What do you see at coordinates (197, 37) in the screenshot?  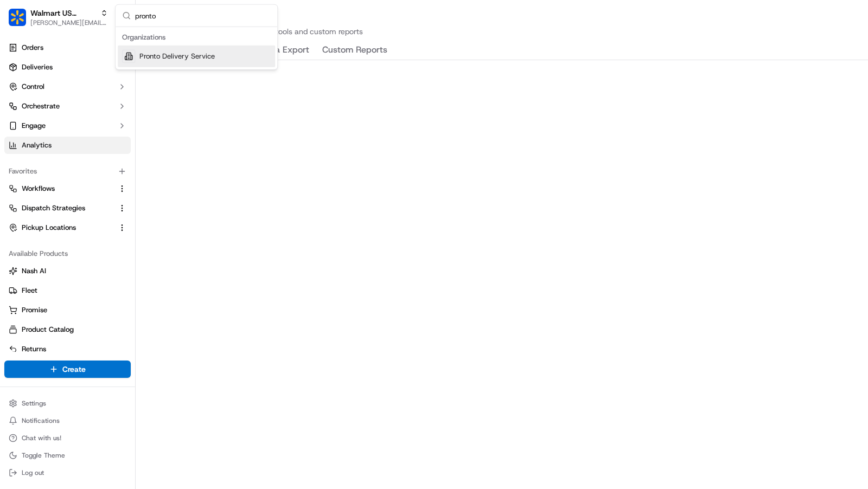 I see `div: Organizations` at bounding box center [197, 37].